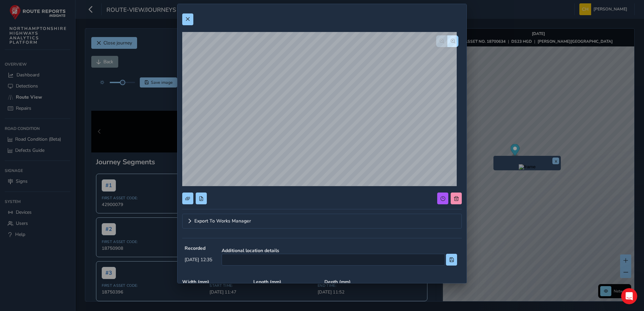 Image resolution: width=644 pixels, height=311 pixels. What do you see at coordinates (223, 221) in the screenshot?
I see `span: Export To Works Manager` at bounding box center [223, 221].